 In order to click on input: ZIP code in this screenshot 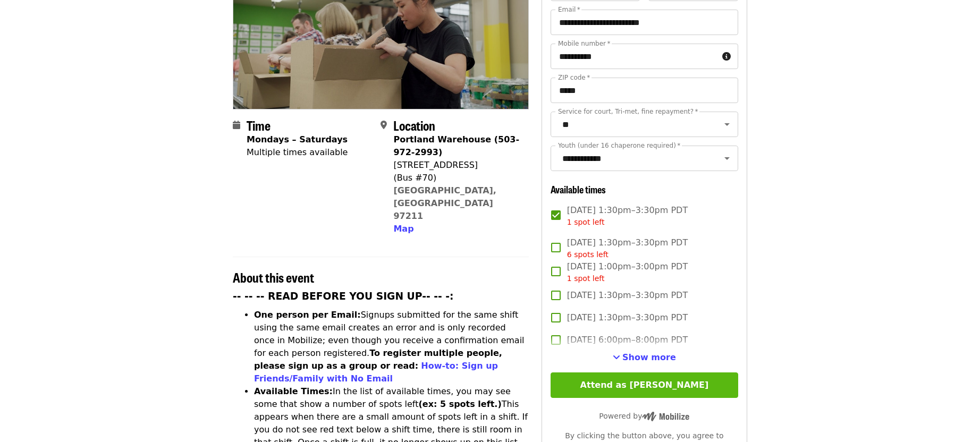, I will do `click(644, 90)`.